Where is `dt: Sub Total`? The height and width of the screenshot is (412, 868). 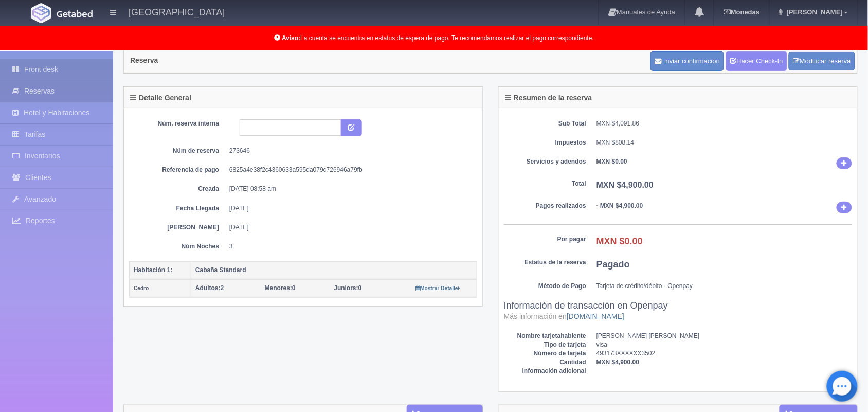 dt: Sub Total is located at coordinates (545, 124).